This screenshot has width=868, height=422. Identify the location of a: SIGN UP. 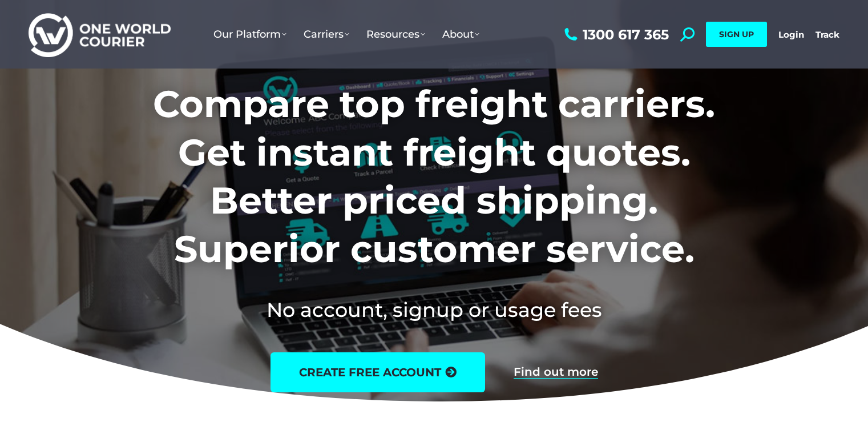
(736, 34).